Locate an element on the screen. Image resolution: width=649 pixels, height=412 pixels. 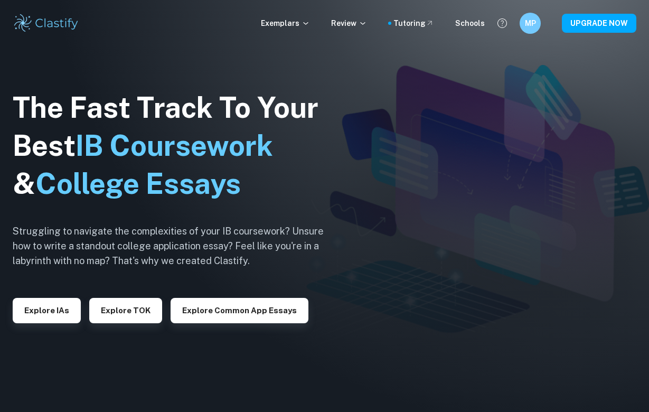
button: MP is located at coordinates (530, 23).